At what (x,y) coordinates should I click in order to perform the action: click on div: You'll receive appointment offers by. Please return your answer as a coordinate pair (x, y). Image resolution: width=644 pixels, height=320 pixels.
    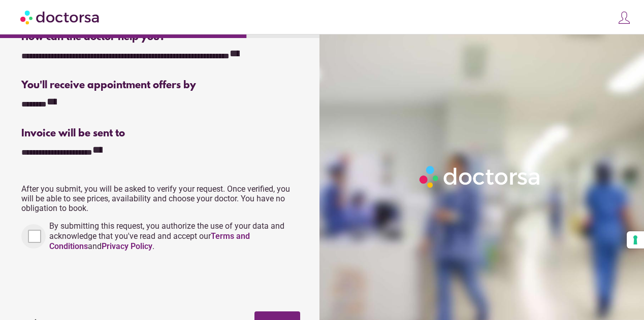
    Looking at the image, I should click on (160, 85).